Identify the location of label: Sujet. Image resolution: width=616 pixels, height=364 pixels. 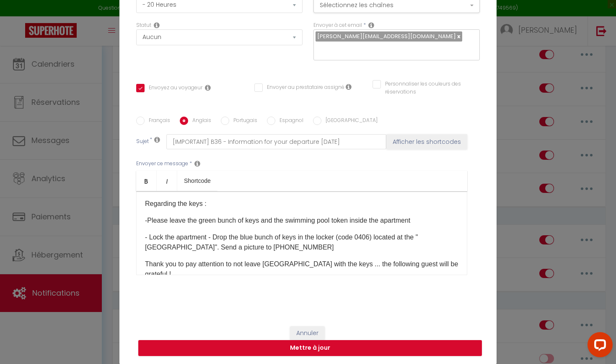
(142, 142).